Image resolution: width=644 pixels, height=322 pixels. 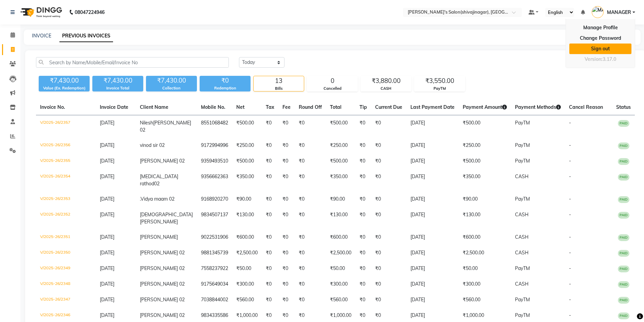 I want to click on td: V/2025-26/2347, so click(x=66, y=300).